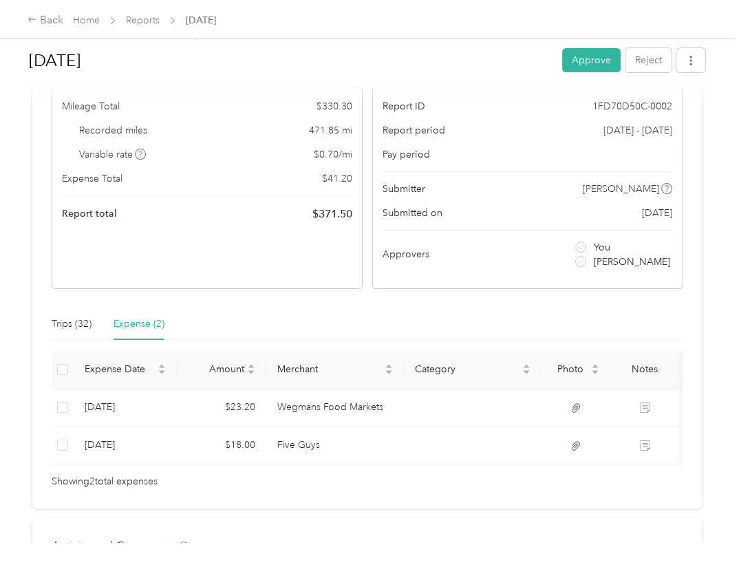  I want to click on span: Submitted on, so click(412, 213).